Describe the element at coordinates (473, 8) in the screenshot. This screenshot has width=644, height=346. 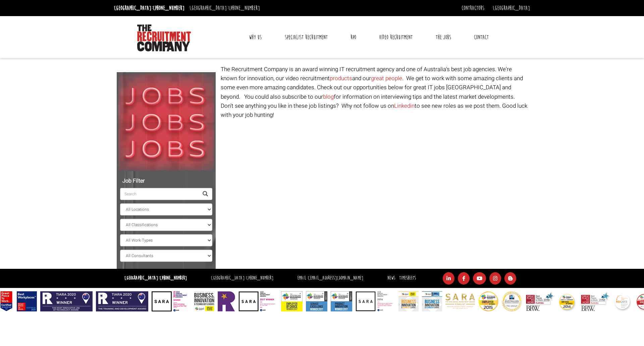
I see `a: Contractors` at that location.